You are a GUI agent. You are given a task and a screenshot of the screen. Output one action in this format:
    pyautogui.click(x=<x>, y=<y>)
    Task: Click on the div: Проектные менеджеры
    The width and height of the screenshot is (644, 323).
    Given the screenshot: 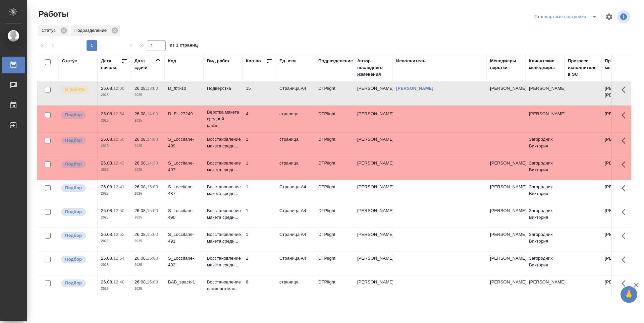 What is the action you would take?
    pyautogui.click(x=621, y=64)
    